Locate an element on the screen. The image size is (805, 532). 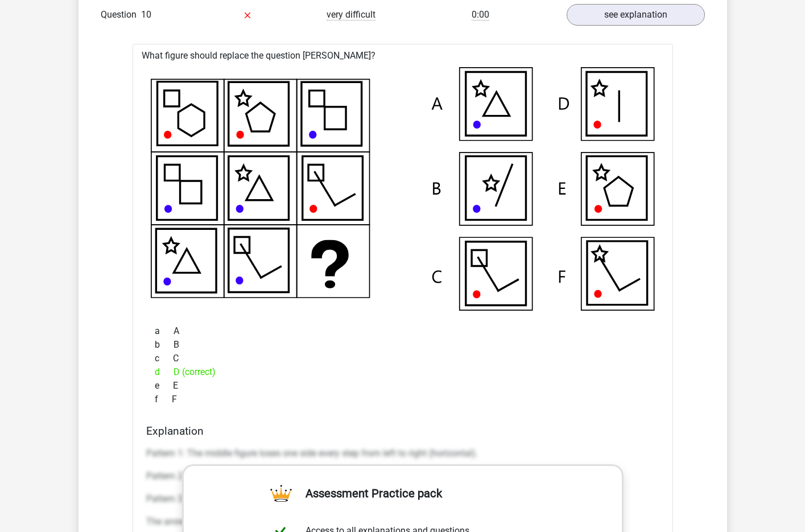
span: b is located at coordinates (164, 345).